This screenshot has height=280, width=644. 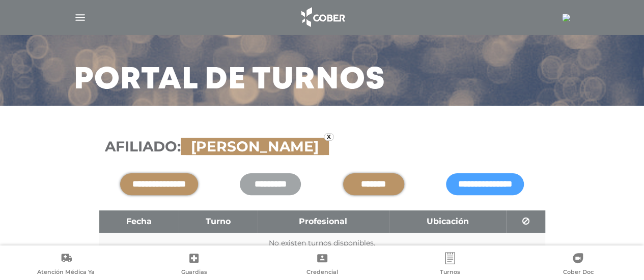 What do you see at coordinates (322, 18) in the screenshot?
I see `img: logo_cober_home-white.png` at bounding box center [322, 18].